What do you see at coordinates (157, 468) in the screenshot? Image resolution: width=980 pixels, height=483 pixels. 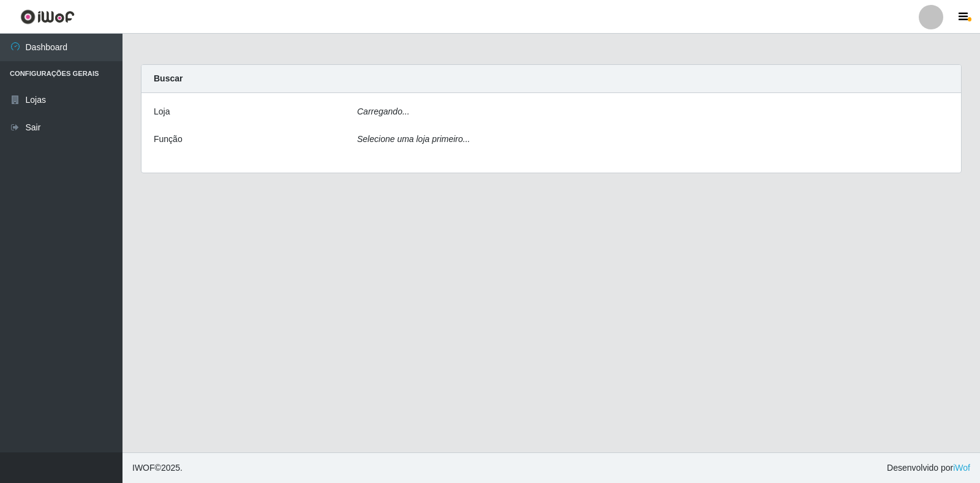 I see `span: © 2025 .` at bounding box center [157, 468].